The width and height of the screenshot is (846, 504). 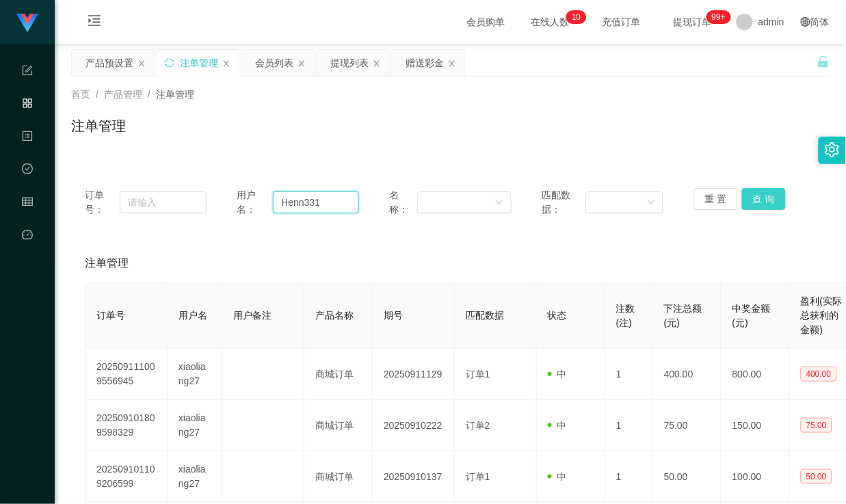 I want to click on span: 50.00, so click(x=817, y=477).